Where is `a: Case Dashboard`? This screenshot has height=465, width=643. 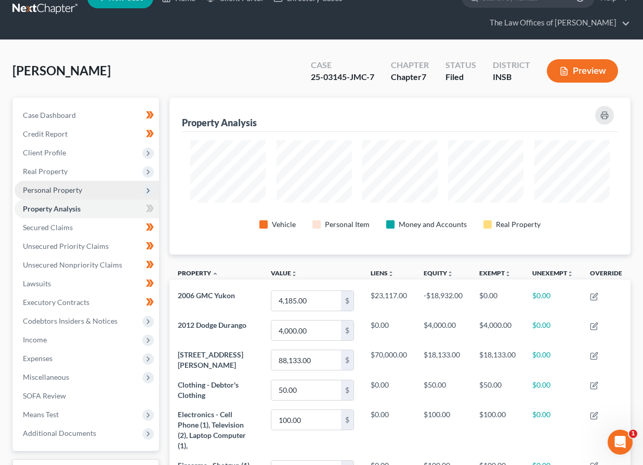
a: Case Dashboard is located at coordinates (87, 115).